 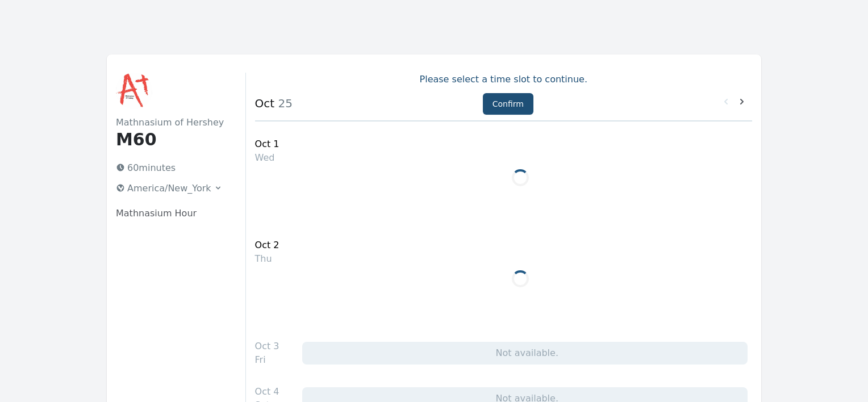 What do you see at coordinates (267, 259) in the screenshot?
I see `div: Thu` at bounding box center [267, 259].